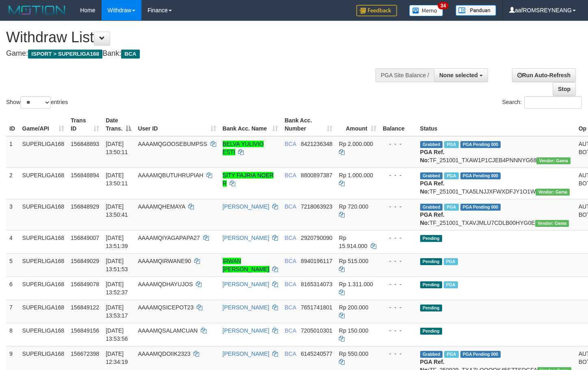  Describe the element at coordinates (166, 307) in the screenshot. I see `span: AAAAMQSICEPOT23` at that location.